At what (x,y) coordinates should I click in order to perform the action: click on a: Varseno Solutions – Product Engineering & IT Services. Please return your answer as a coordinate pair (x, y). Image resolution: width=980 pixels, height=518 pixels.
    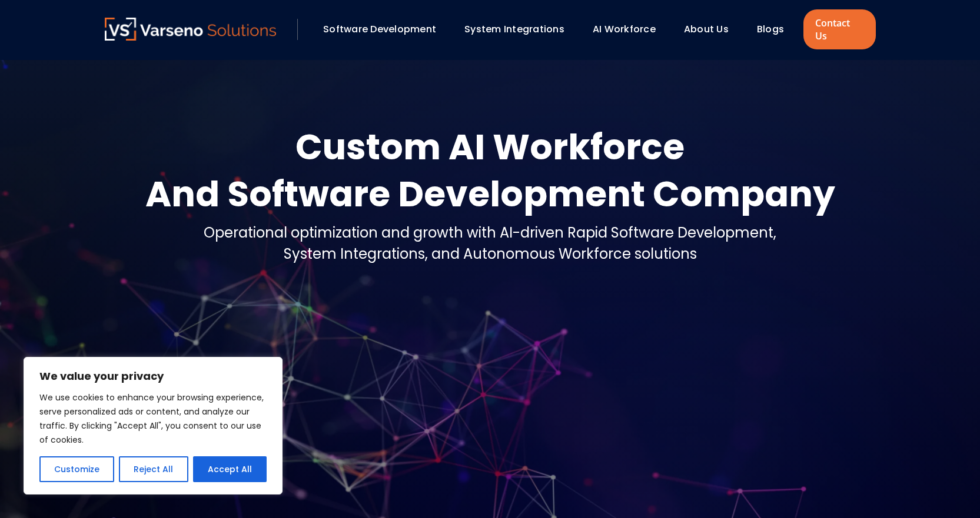
    Looking at the image, I should click on (190, 29).